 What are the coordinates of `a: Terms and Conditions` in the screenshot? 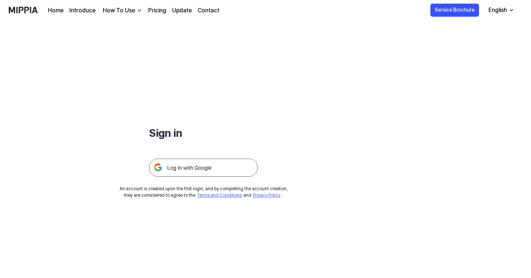 It's located at (219, 195).